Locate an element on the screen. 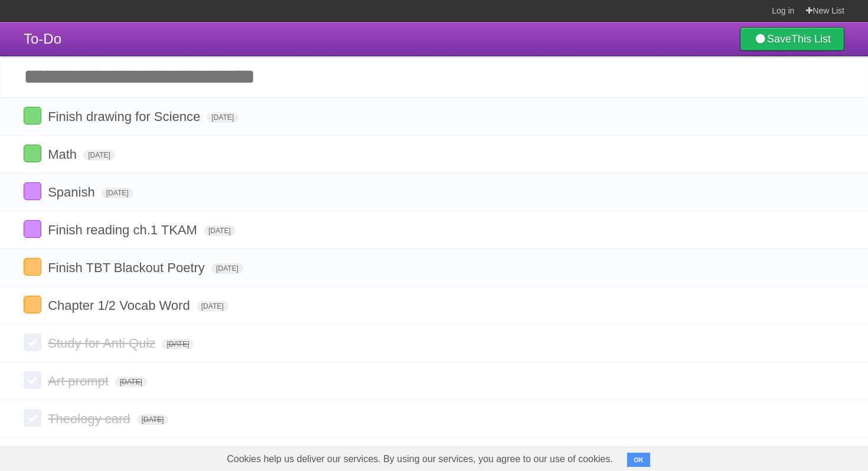 This screenshot has width=868, height=471. span: Chapter 1/2 Vocab Word is located at coordinates (120, 305).